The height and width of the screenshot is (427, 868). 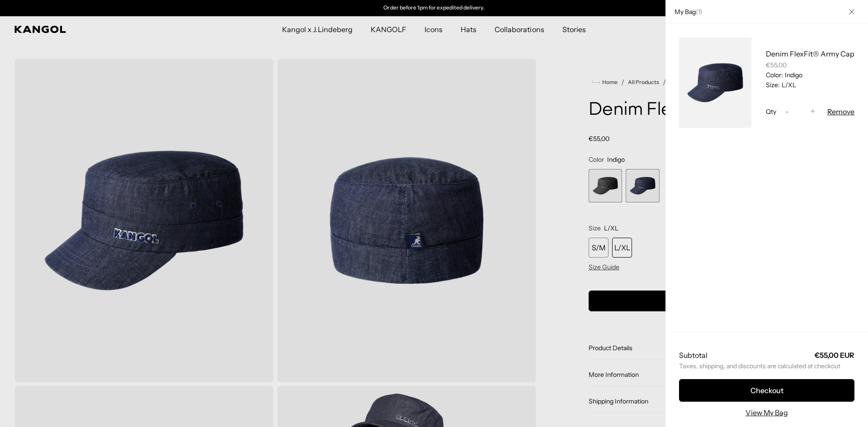 I want to click on button: Checkout, so click(x=767, y=390).